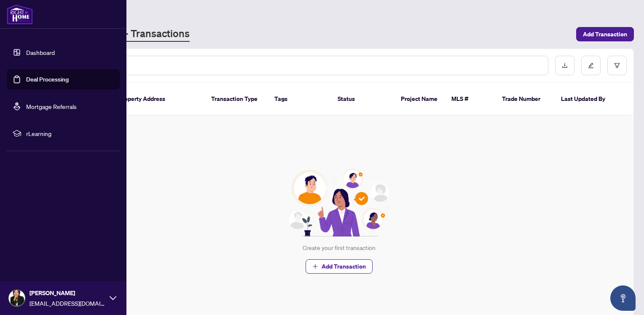 The image size is (644, 315). What do you see at coordinates (299, 99) in the screenshot?
I see `th: Tags` at bounding box center [299, 99].